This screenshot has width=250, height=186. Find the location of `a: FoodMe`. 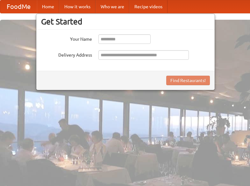

a: FoodMe is located at coordinates (18, 7).